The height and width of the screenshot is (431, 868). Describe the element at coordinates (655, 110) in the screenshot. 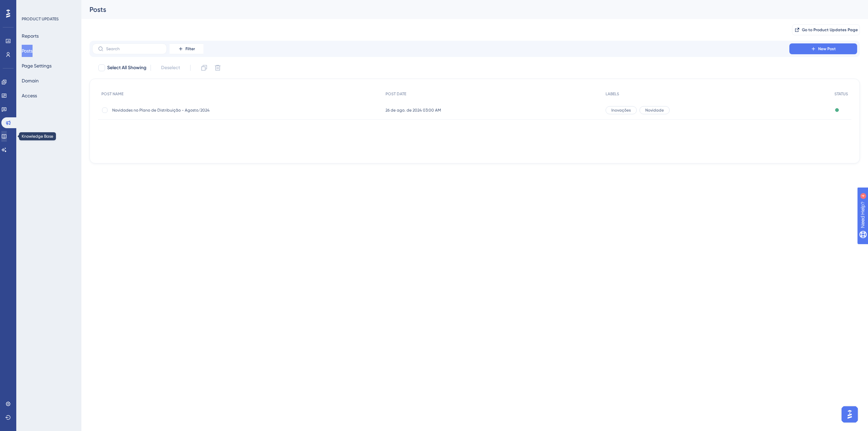

I see `span: Novidade` at that location.